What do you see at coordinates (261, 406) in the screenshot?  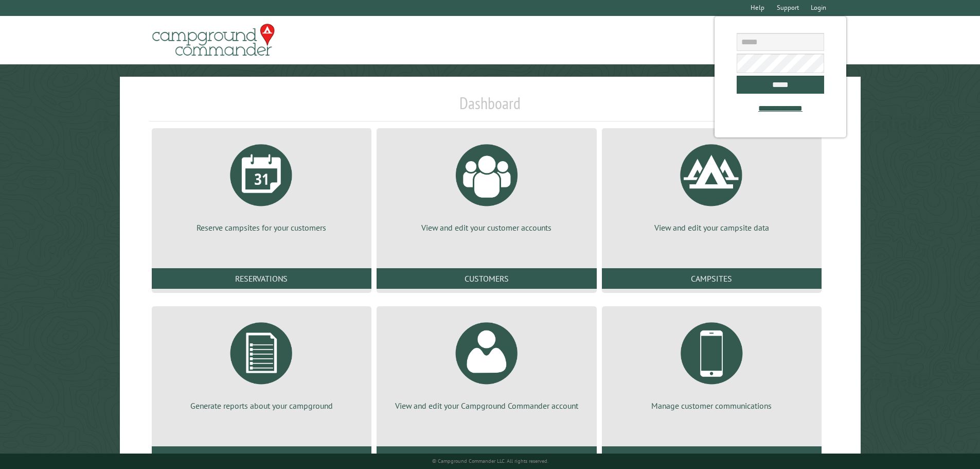 I see `p: Generate reports about your campground` at bounding box center [261, 406].